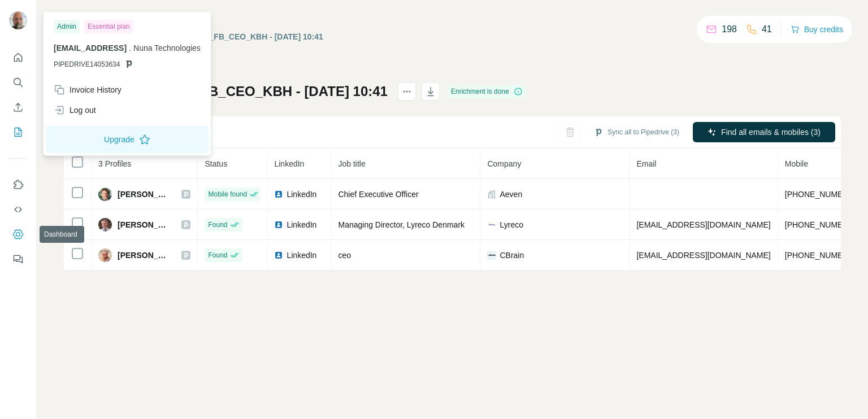 The image size is (868, 419). I want to click on button: Use Surfe on LinkedIn, so click(18, 185).